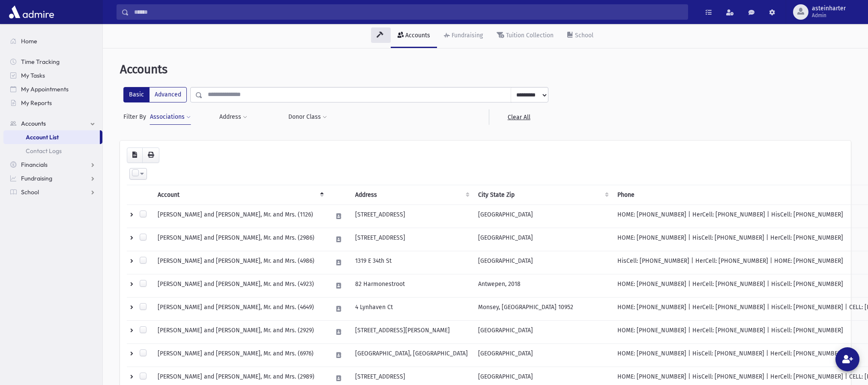  Describe the element at coordinates (411, 285) in the screenshot. I see `td: 82 Harmonestroot` at that location.